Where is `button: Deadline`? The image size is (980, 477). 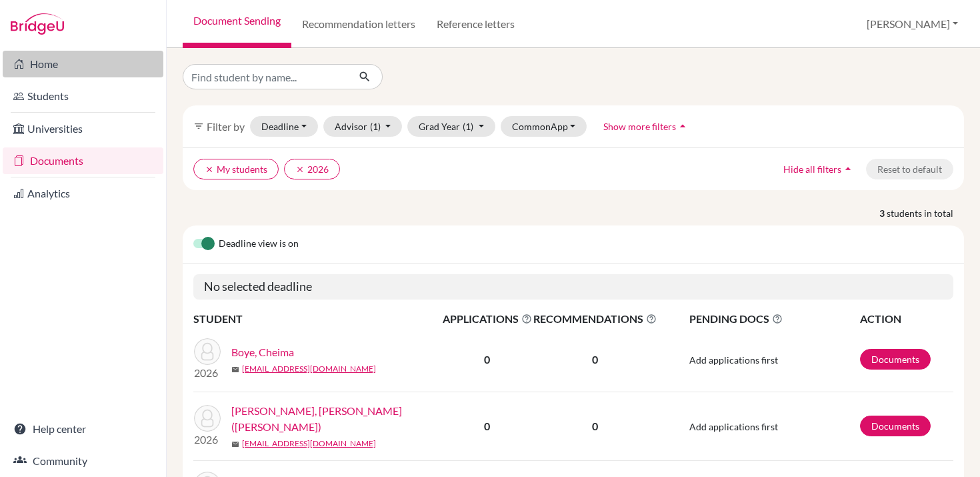 button: Deadline is located at coordinates (284, 126).